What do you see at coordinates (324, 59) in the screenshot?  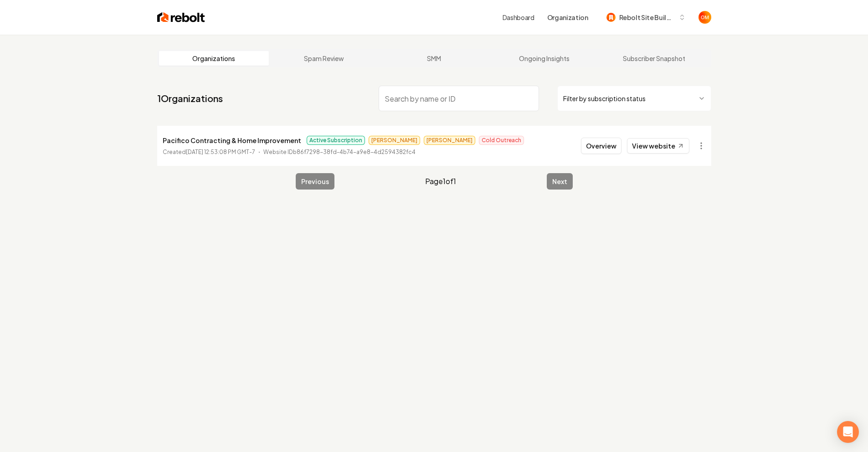 I see `a: Spam Review` at bounding box center [324, 59].